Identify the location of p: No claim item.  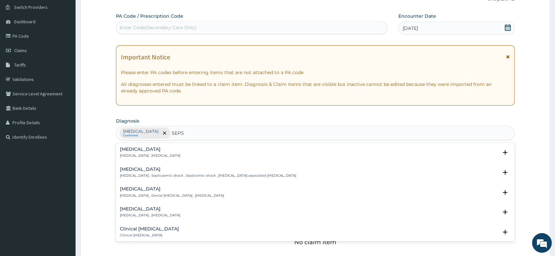
(315, 243).